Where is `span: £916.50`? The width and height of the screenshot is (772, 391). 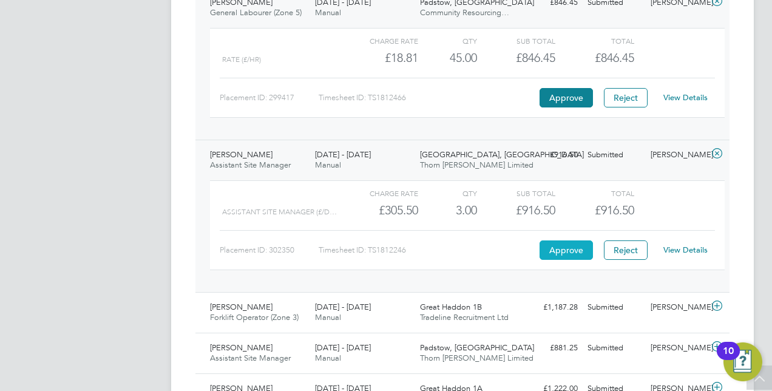 span: £916.50 is located at coordinates (614, 210).